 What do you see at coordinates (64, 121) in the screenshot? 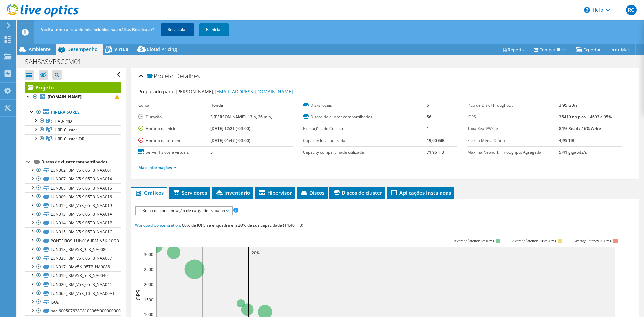
I see `span: HAB-PRD` at bounding box center [64, 121].